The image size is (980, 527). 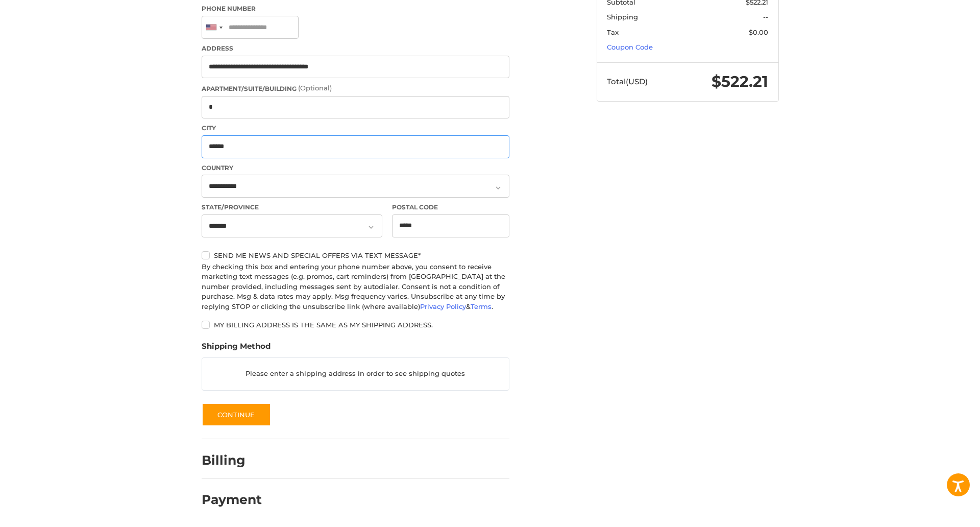 What do you see at coordinates (739, 81) in the screenshot?
I see `span: $522.21` at bounding box center [739, 81].